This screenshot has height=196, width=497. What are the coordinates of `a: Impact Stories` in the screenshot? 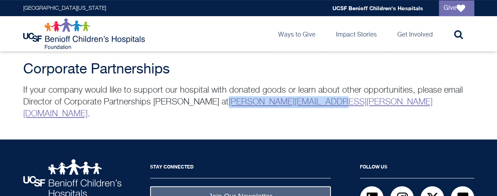 It's located at (356, 34).